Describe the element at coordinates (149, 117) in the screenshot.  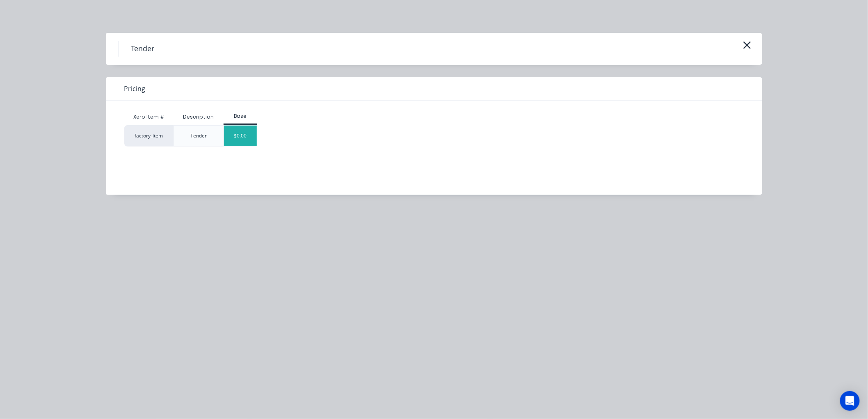
I see `div: Xero Item #` at that location.